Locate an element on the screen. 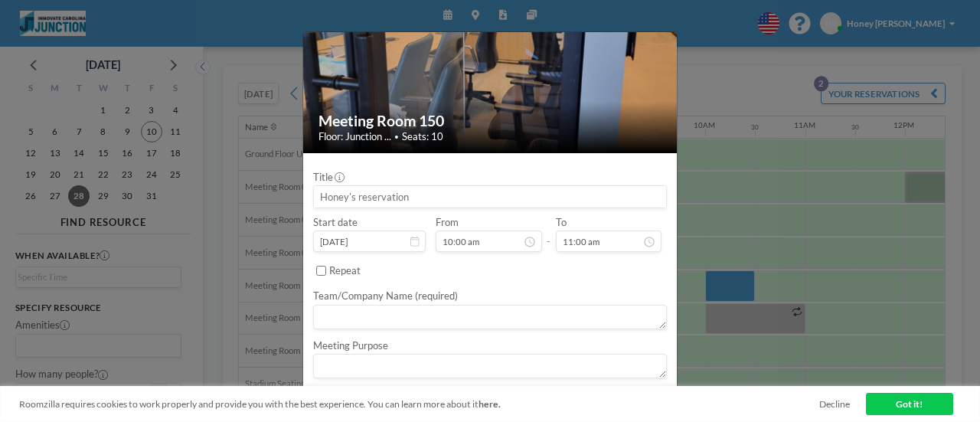 The image size is (980, 422). input: Honey's reservation is located at coordinates (490, 196).